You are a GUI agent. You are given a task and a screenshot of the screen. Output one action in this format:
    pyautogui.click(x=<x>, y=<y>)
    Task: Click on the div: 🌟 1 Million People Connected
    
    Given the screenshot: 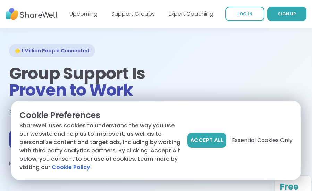 What is the action you would take?
    pyautogui.click(x=52, y=51)
    